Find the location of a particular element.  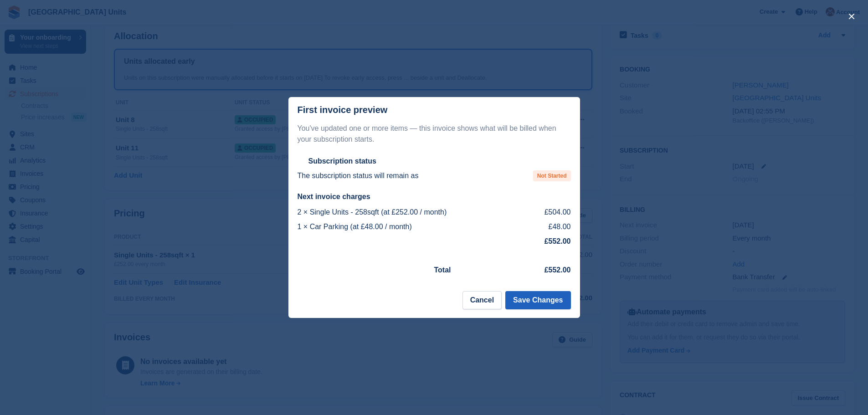

button: Cancel is located at coordinates (482, 300).